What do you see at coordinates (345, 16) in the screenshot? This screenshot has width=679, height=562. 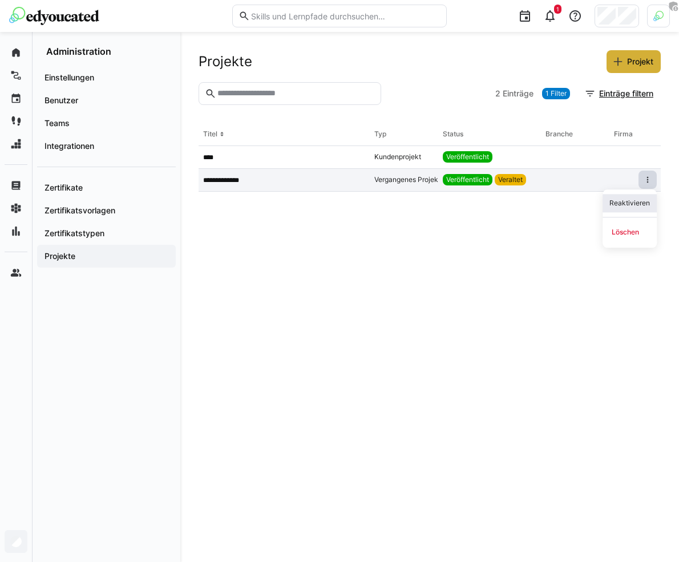 I see `input: Skills und Lernpfade durchsuchen…` at bounding box center [345, 16].